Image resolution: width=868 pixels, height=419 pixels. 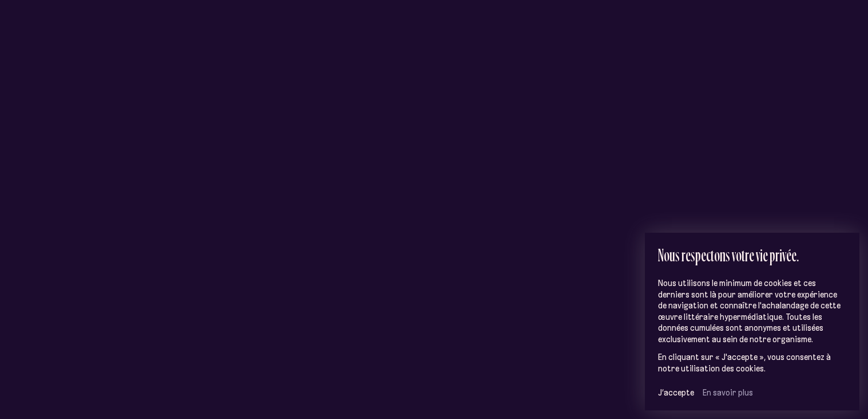 What do you see at coordinates (728, 392) in the screenshot?
I see `a: En savoir plus` at bounding box center [728, 392].